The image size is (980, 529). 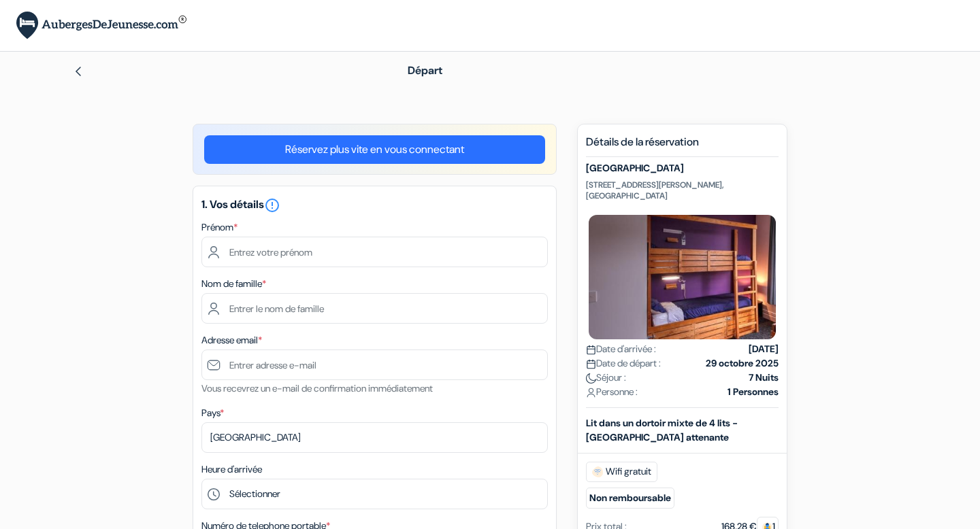 I want to click on span: Personne :, so click(x=612, y=392).